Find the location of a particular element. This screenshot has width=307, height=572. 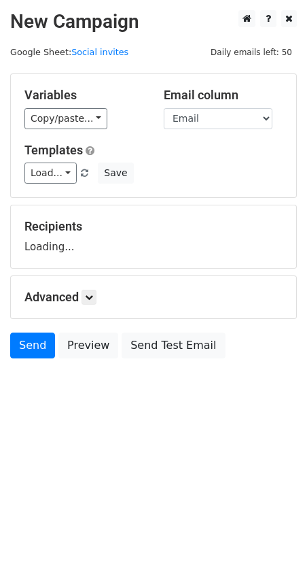

button: Save is located at coordinates (116, 173).